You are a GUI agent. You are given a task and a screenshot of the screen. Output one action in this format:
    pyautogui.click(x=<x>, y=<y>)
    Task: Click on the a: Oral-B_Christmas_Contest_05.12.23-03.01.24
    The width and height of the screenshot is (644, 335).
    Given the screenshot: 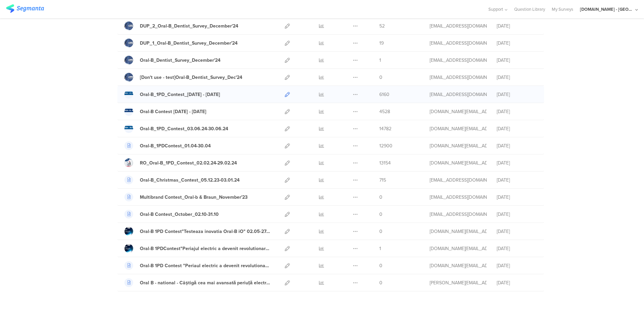 What is the action you would take?
    pyautogui.click(x=182, y=180)
    